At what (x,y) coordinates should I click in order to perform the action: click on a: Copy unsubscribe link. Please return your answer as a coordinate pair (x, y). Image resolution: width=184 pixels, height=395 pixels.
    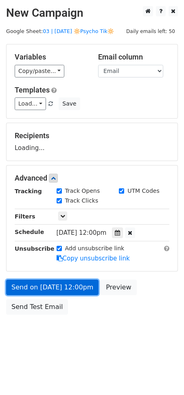
    Looking at the image, I should click on (93, 259).